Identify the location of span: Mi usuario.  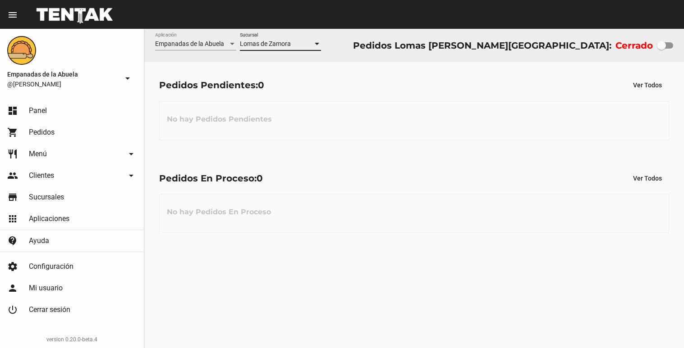
(46, 288).